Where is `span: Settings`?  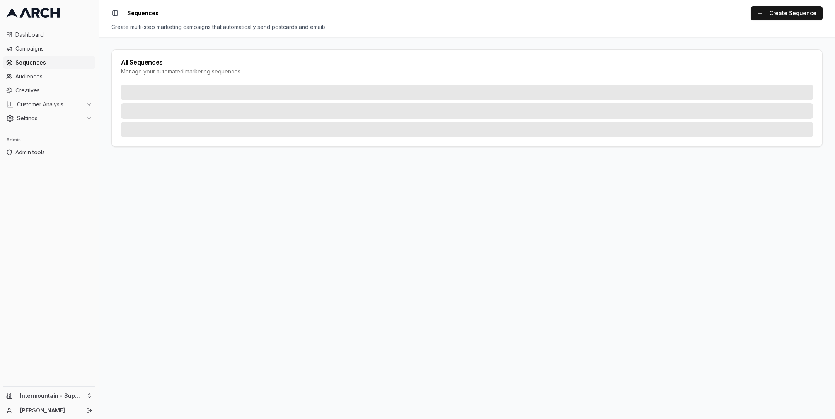
span: Settings is located at coordinates (50, 118).